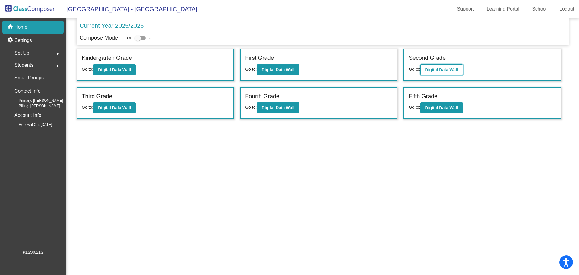 This screenshot has height=275, width=579. I want to click on label: Fifth Grade, so click(423, 96).